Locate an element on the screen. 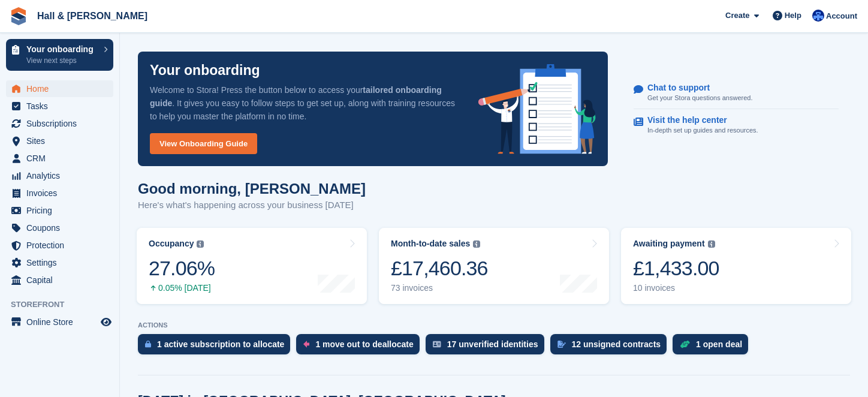 This screenshot has height=397, width=868. span: Protection is located at coordinates (62, 245).